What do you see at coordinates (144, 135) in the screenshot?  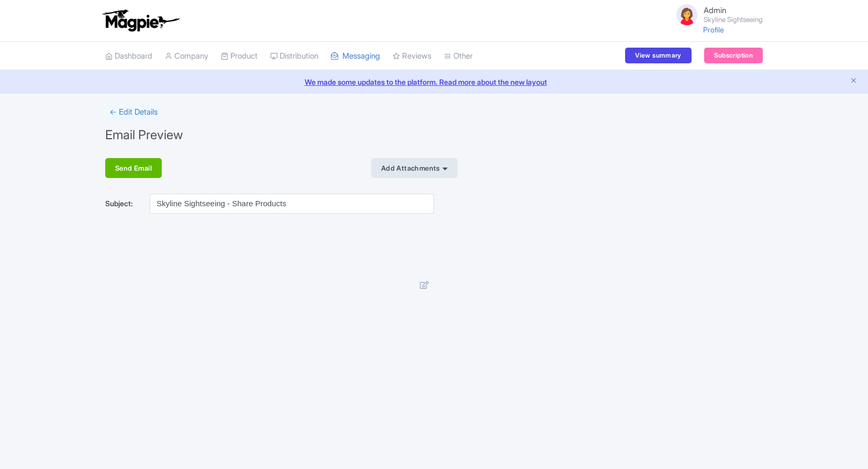 I see `h1: Email Preview` at bounding box center [144, 135].